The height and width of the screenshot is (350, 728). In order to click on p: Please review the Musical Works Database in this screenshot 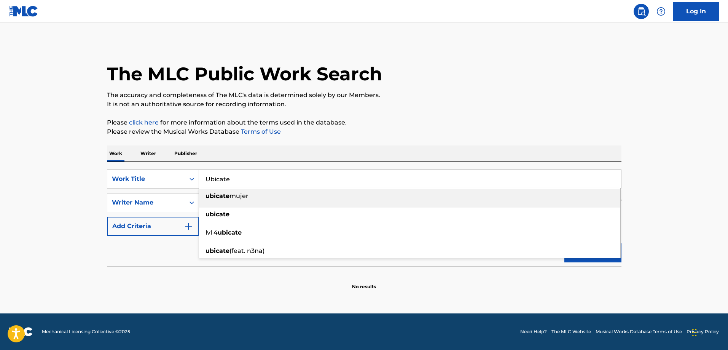, I will do `click(364, 132)`.